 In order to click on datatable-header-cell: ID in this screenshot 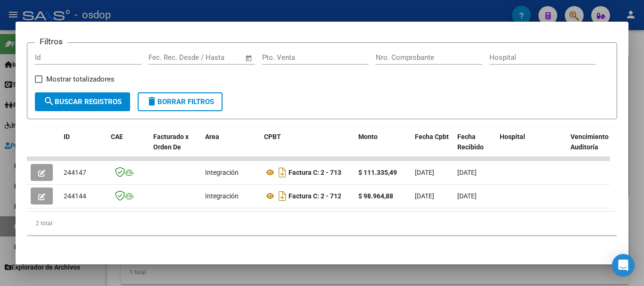, I will do `click(83, 147)`.